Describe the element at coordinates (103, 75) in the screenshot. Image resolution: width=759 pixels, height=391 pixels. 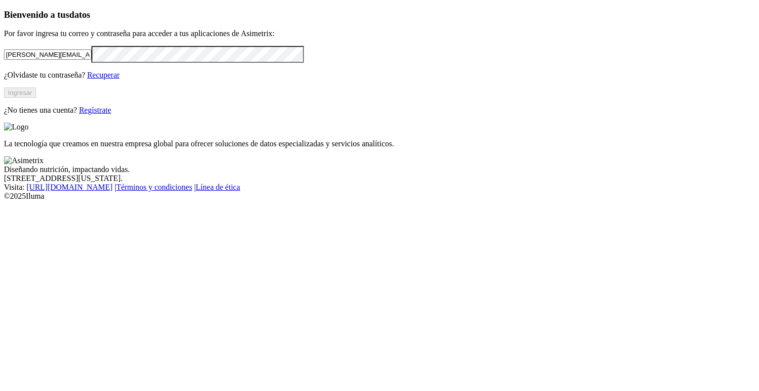
I see `a: Recuperar` at that location.